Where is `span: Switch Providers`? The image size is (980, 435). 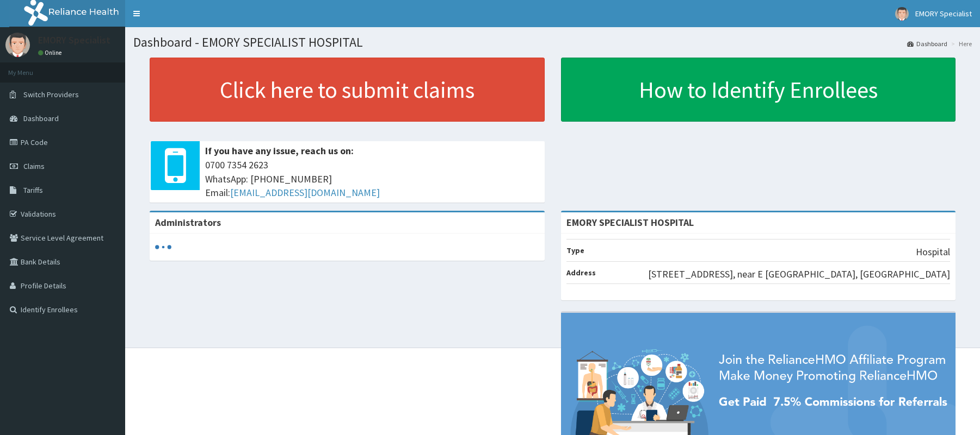
span: Switch Providers is located at coordinates (51, 94).